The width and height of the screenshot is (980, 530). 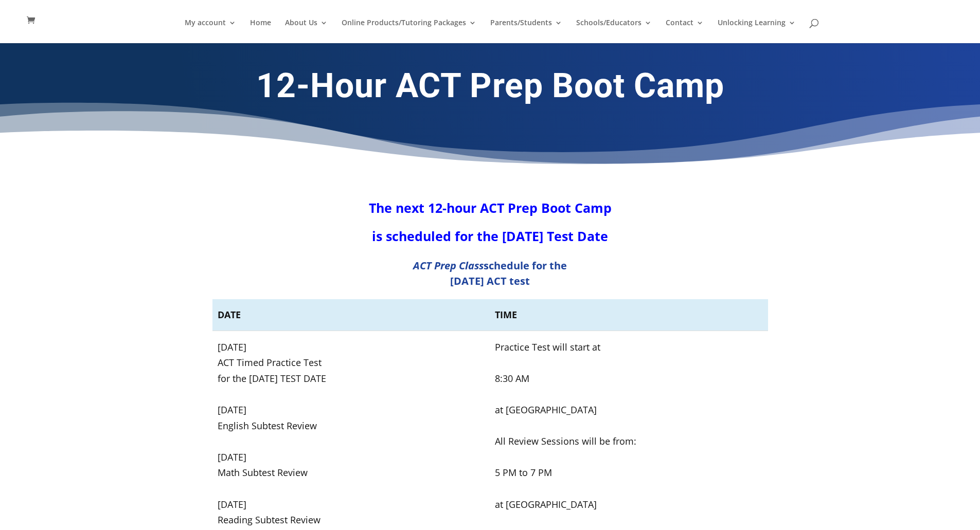 I want to click on a: Schools/Educators, so click(x=613, y=31).